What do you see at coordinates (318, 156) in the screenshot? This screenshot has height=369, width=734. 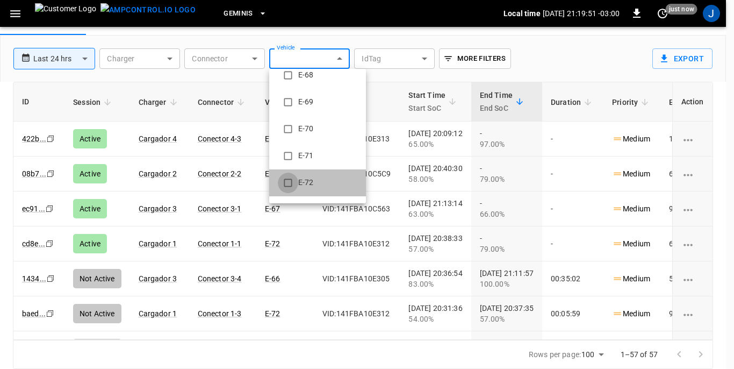 I see `li: E-71` at bounding box center [318, 156].